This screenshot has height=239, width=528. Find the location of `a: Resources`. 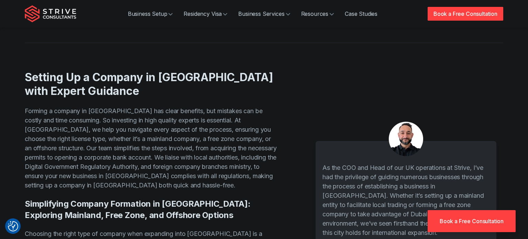

a: Resources is located at coordinates (318, 14).